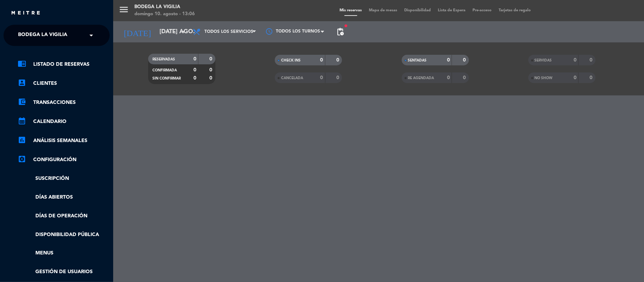  I want to click on a: chrome_reader_modeListado de Reservas, so click(63, 64).